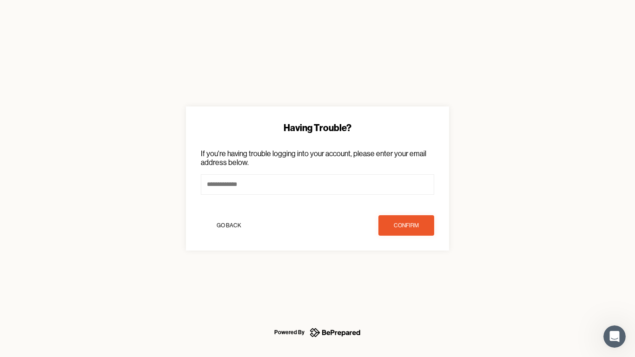 This screenshot has width=635, height=357. Describe the element at coordinates (317, 158) in the screenshot. I see `p: If you're having trouble logging into your account, please enter your email address below.` at that location.